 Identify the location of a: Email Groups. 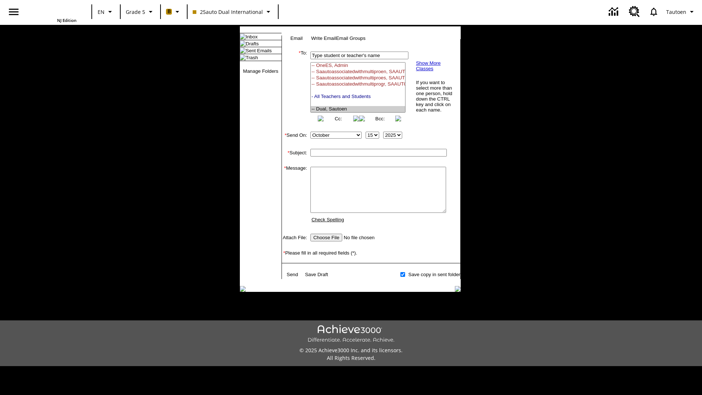
(351, 38).